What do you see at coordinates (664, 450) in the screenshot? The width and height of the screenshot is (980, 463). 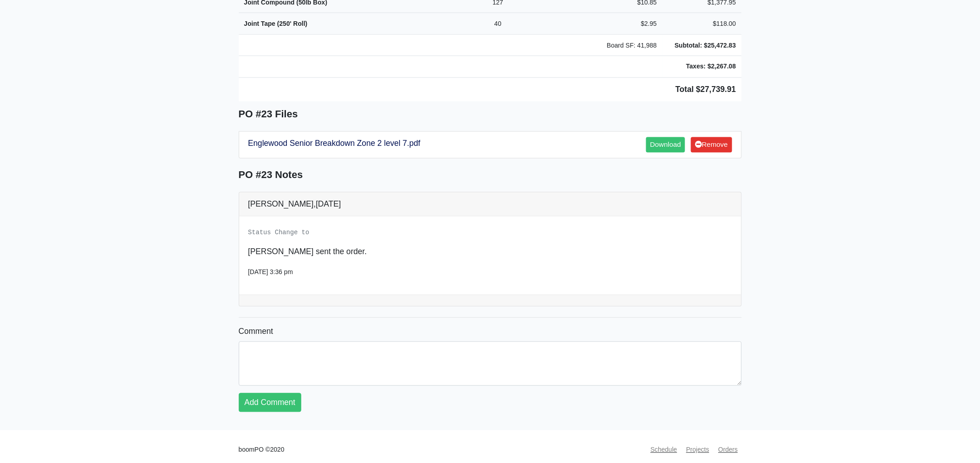 I see `a: Schedule` at bounding box center [664, 450].